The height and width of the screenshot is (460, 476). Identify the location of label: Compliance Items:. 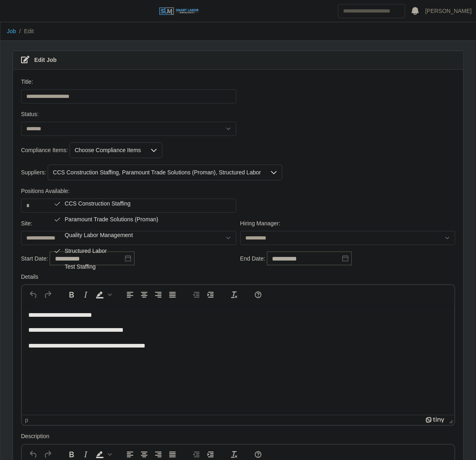
(45, 150).